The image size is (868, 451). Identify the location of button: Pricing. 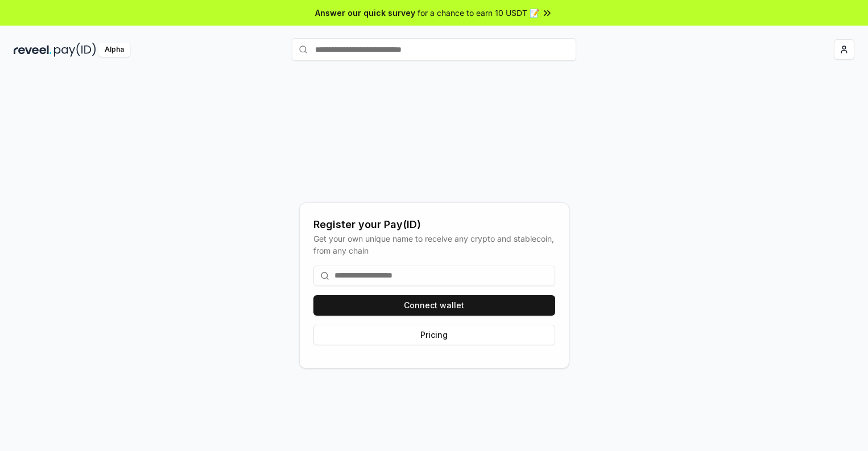
(434, 335).